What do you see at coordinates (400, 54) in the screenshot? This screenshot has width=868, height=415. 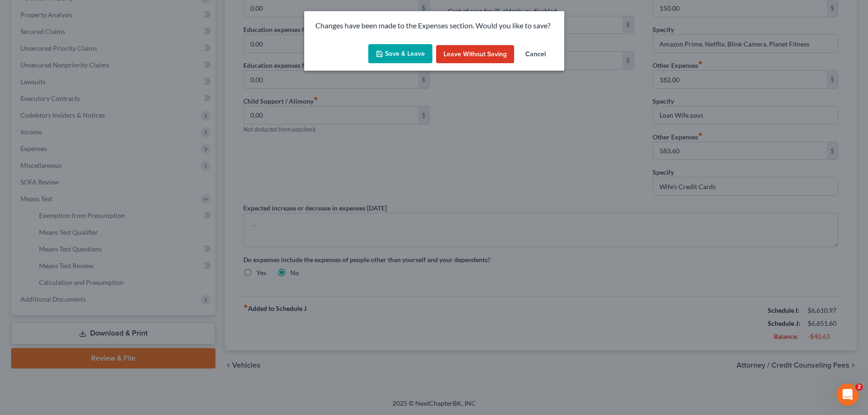 I see `button: Save & Leave` at bounding box center [400, 54].